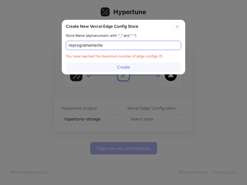 The image size is (247, 185). What do you see at coordinates (123, 67) in the screenshot?
I see `button: Create` at bounding box center [123, 67].